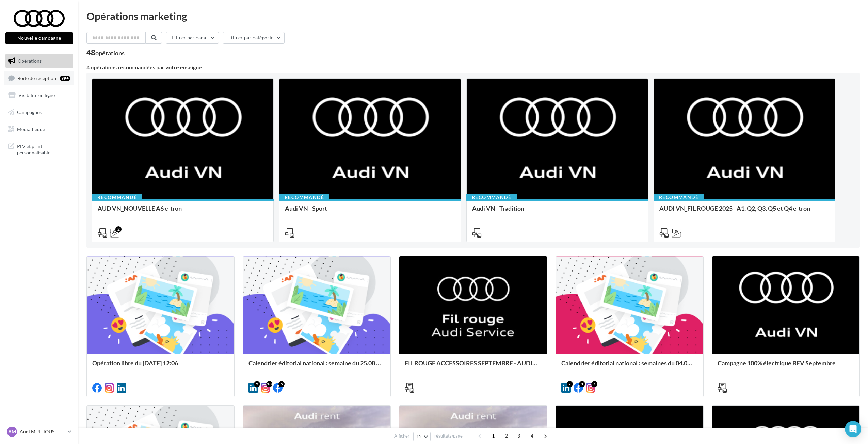 The height and width of the screenshot is (444, 868). I want to click on span: Visibilité en ligne, so click(37, 95).